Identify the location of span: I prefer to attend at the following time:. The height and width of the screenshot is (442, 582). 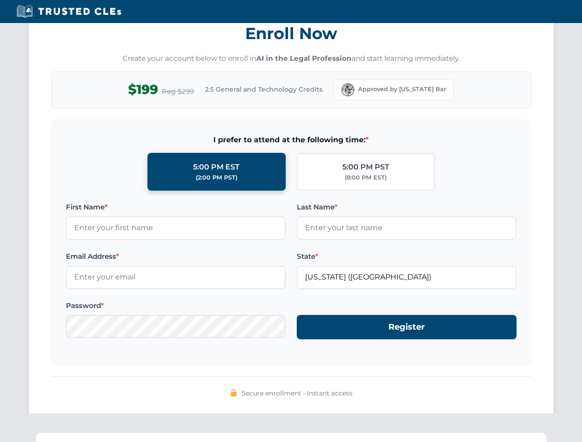
(291, 140).